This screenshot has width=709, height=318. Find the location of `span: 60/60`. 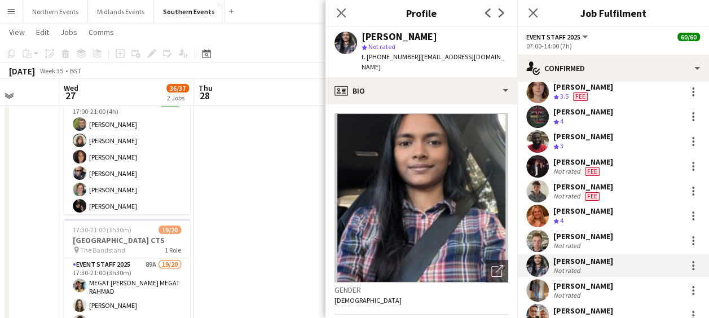

span: 60/60 is located at coordinates (689, 37).